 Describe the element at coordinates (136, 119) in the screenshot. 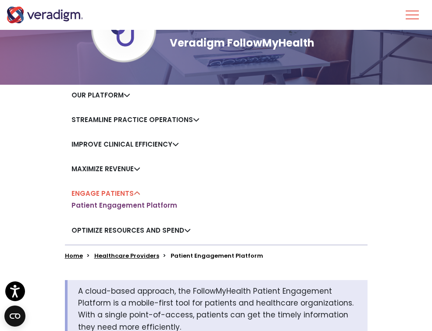

I see `a: Streamline Practice Operations` at that location.